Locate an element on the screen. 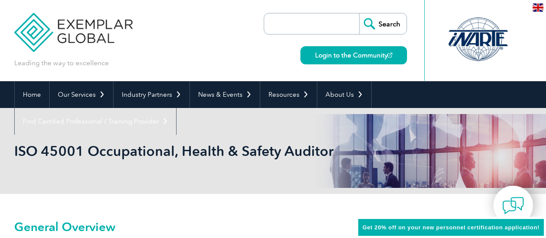  a: News & Events is located at coordinates (225, 95).